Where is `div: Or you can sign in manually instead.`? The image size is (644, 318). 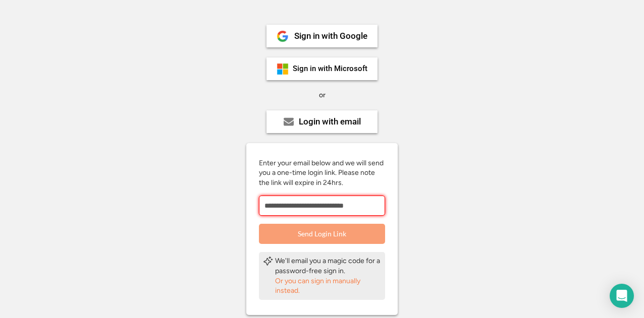 div: Or you can sign in manually instead. is located at coordinates (328, 286).